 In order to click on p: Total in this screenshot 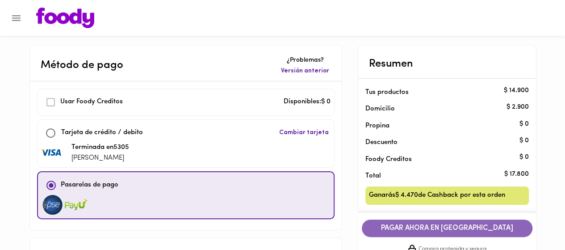, I will do `click(440, 176)`.